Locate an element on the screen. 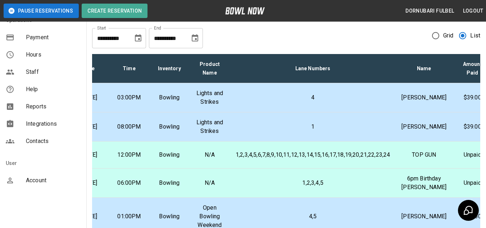 Image resolution: width=486 pixels, height=228 pixels. span: Payment is located at coordinates (53, 37).